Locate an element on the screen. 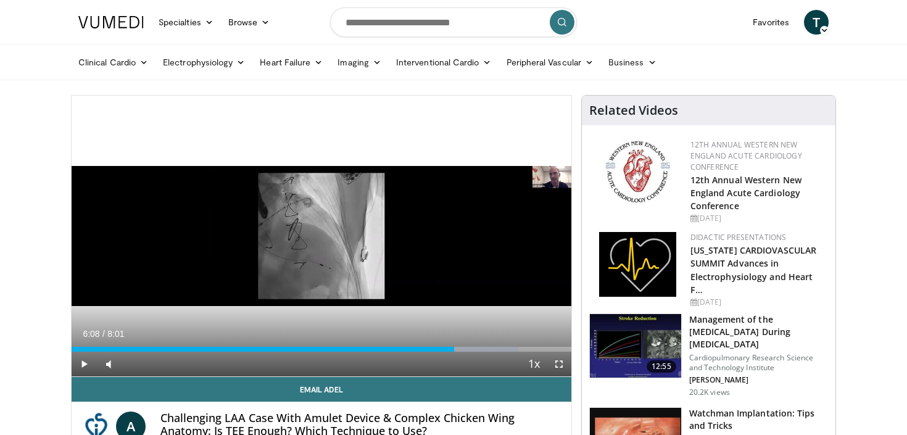 The height and width of the screenshot is (435, 907). span: 12:55 is located at coordinates (662, 367).